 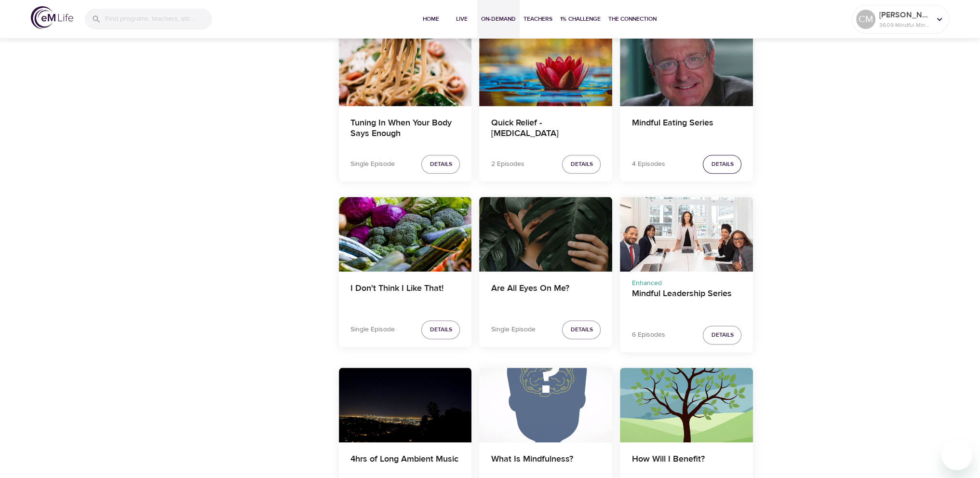 I want to click on p: 4 Episodes, so click(x=648, y=164).